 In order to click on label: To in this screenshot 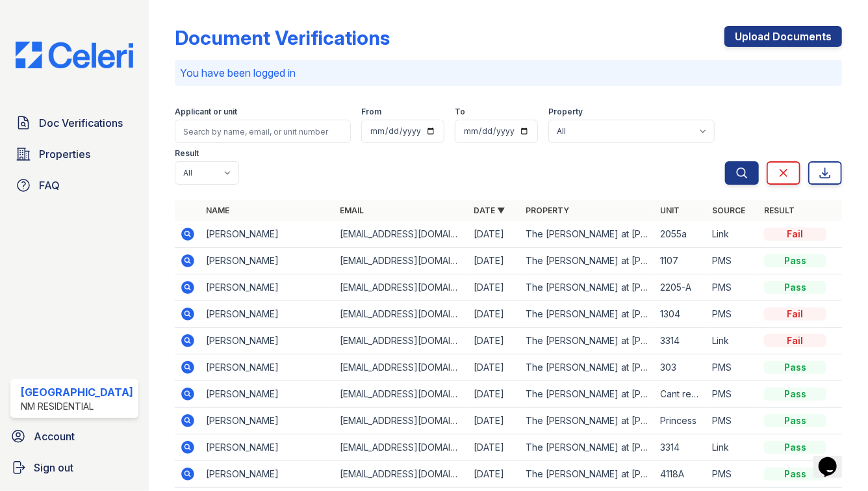, I will do `click(460, 111)`.